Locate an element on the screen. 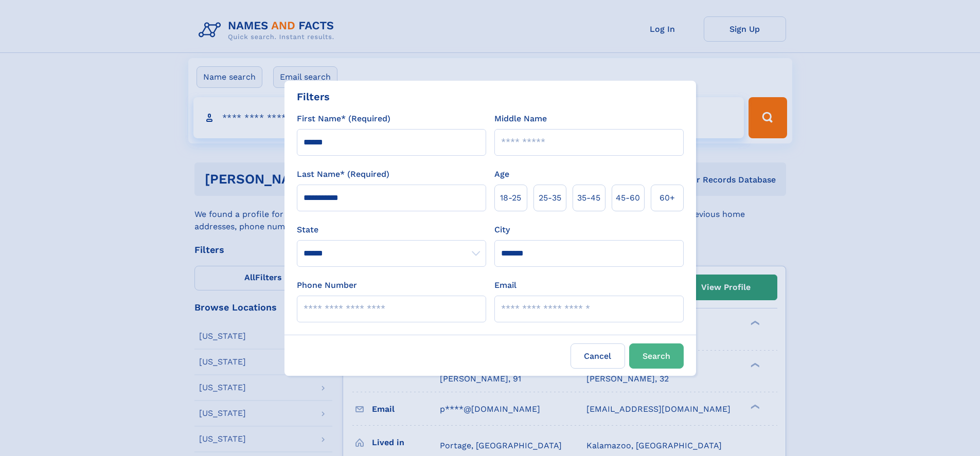 This screenshot has height=456, width=980. label: Last Name* (Required) is located at coordinates (343, 174).